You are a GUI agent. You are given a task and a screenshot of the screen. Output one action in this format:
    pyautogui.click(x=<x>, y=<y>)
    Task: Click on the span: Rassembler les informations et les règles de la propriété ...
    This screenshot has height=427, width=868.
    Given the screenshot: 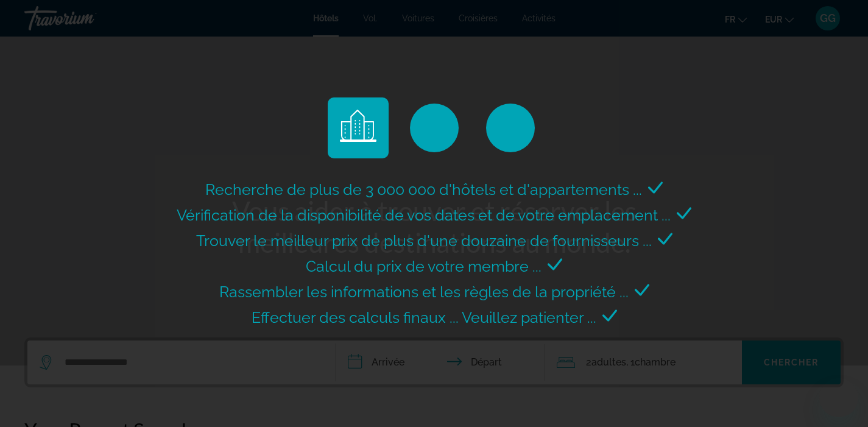 What is the action you would take?
    pyautogui.click(x=424, y=291)
    